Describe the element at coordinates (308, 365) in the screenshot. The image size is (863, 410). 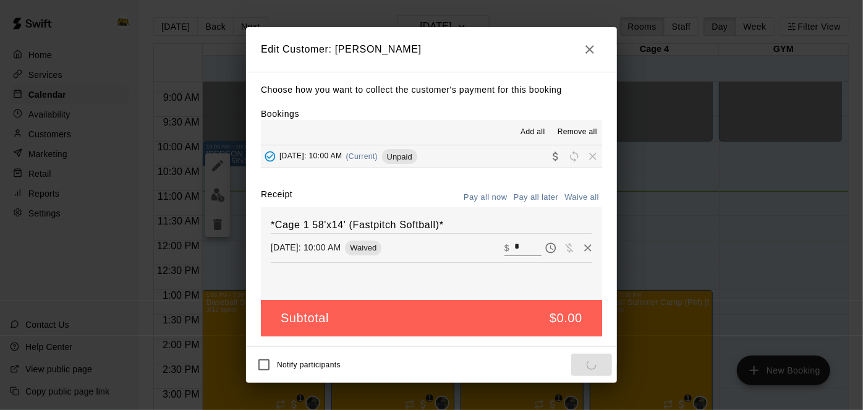
I see `span: Notify participants` at that location.